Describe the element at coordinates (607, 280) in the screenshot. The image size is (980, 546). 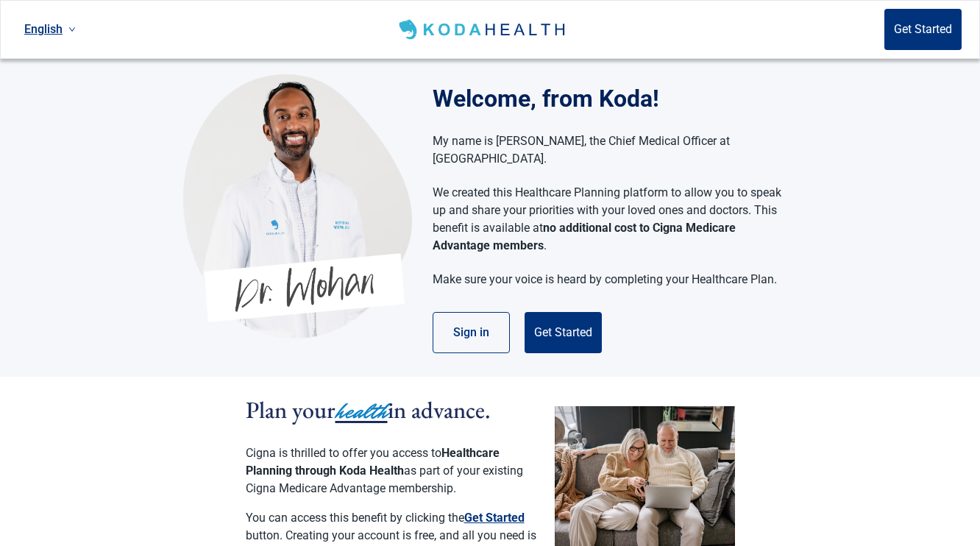
I see `p: Make sure your voice is heard by completing your Healthcare Plan.` at that location.